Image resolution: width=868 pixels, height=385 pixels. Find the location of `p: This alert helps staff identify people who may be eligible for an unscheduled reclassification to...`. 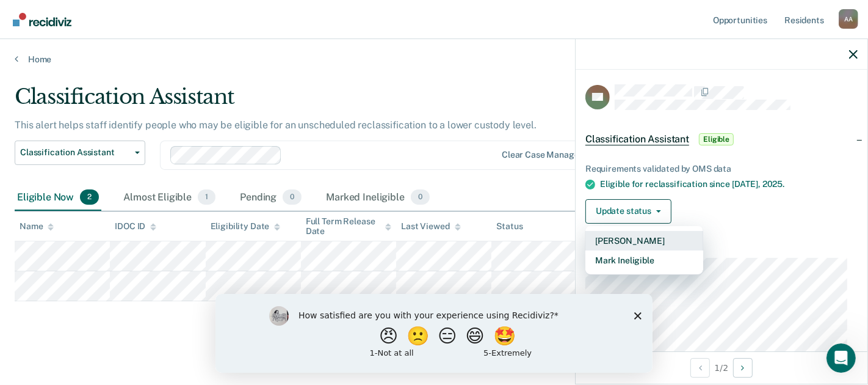

p: This alert helps staff identify people who may be eligible for an unscheduled reclassification to... is located at coordinates (275, 125).